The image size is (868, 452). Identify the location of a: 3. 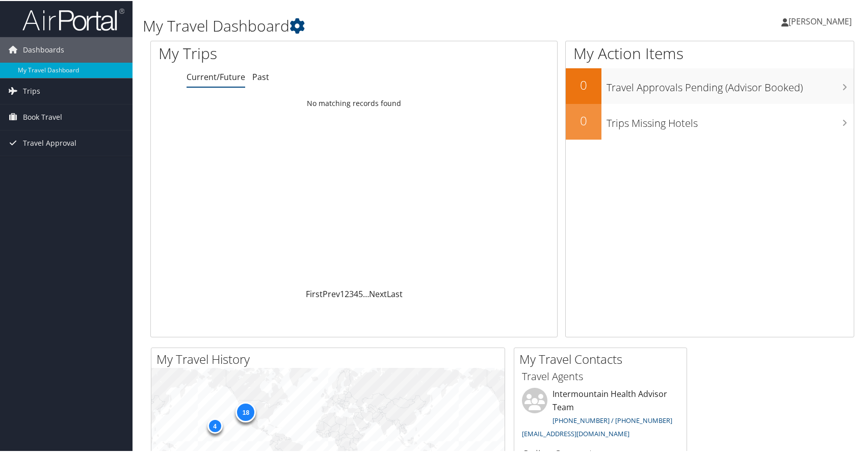
(351, 293).